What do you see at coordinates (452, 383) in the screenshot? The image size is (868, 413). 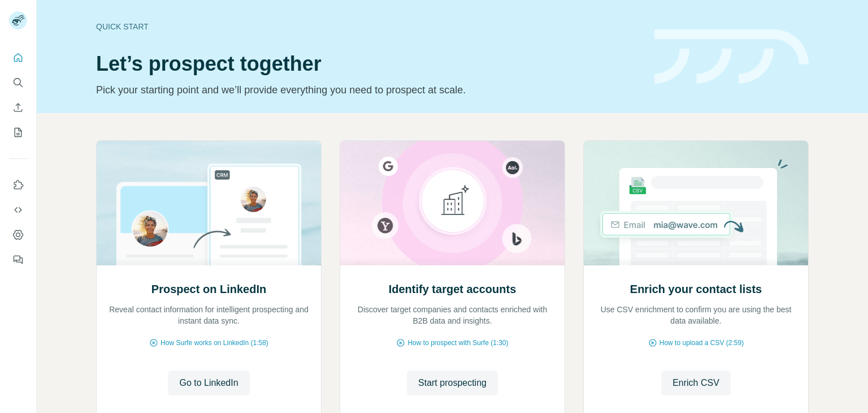 I see `button: Start prospecting` at bounding box center [452, 383].